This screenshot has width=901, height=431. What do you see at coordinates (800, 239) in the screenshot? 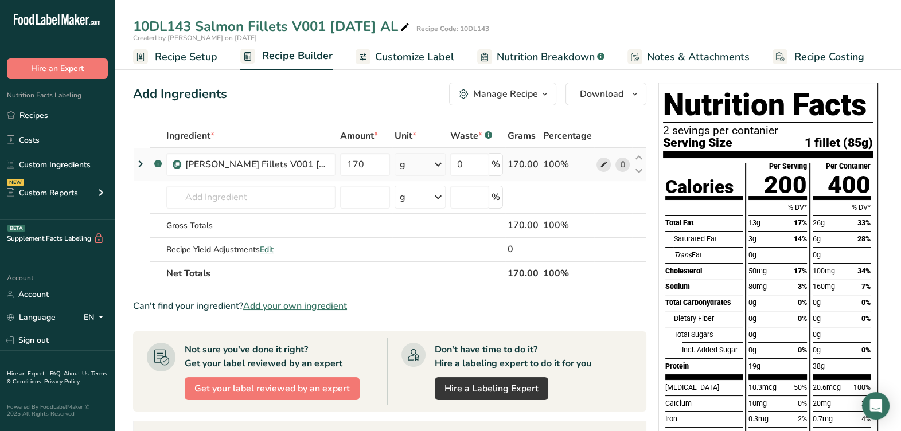
I see `span: 14%` at bounding box center [800, 239].